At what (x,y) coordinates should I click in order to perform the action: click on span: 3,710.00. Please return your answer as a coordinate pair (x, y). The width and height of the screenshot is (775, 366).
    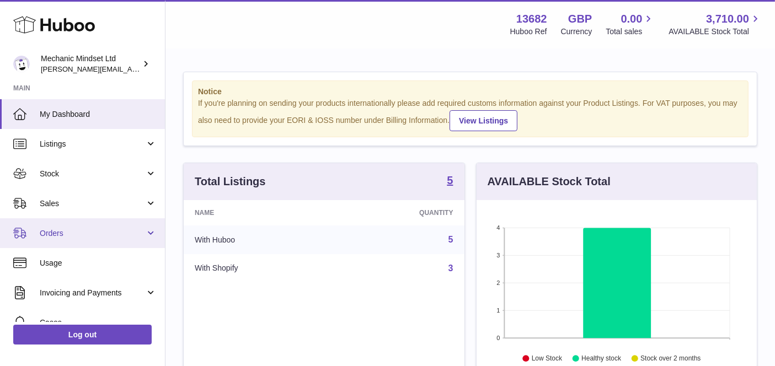
    Looking at the image, I should click on (727, 19).